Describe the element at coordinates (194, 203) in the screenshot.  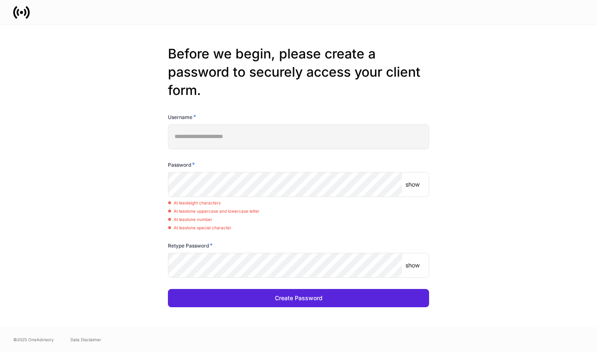
I see `span: At least eight characters` at that location.